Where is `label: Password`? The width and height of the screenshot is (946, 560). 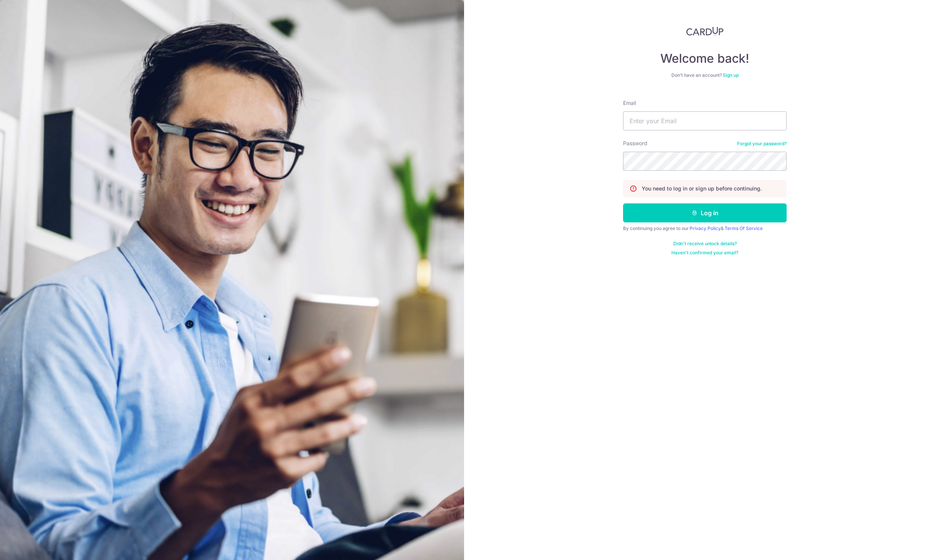 label: Password is located at coordinates (635, 143).